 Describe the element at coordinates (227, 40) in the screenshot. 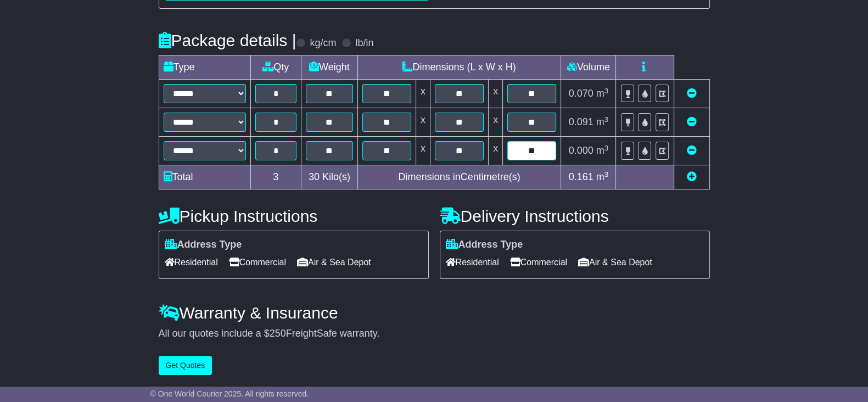

I see `h4: Package details |` at that location.